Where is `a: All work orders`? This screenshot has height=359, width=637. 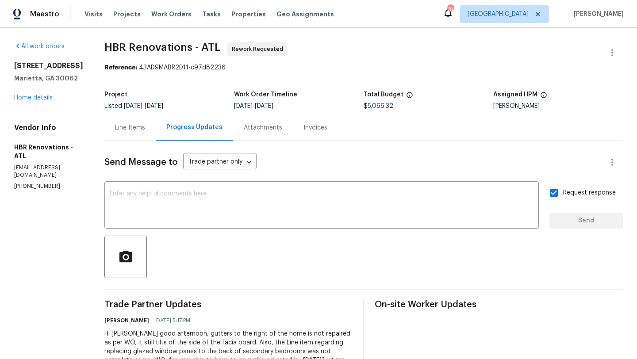
a: All work orders is located at coordinates (39, 46).